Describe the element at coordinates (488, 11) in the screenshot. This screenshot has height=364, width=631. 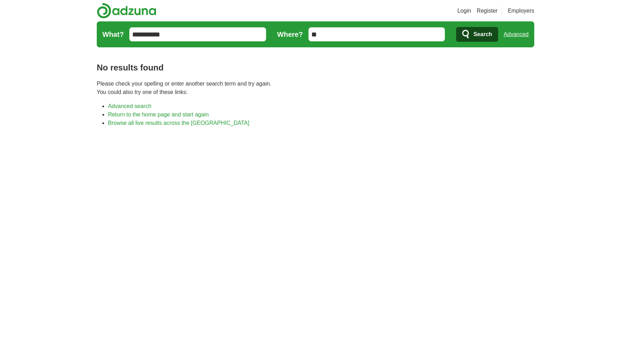
I see `a: Register` at that location.